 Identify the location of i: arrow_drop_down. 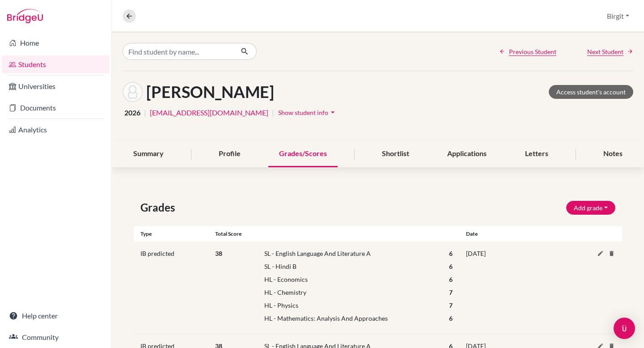
(333, 112).